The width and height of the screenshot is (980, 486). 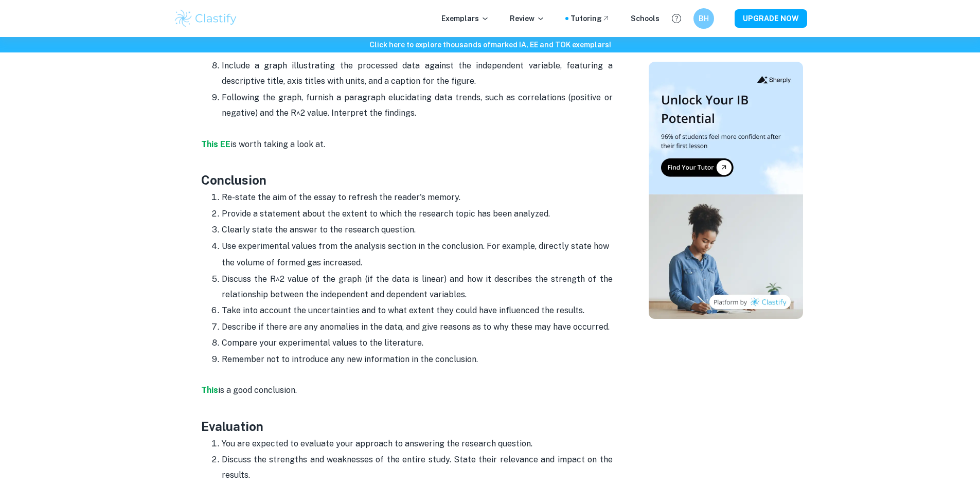 I want to click on a: Schools, so click(x=645, y=18).